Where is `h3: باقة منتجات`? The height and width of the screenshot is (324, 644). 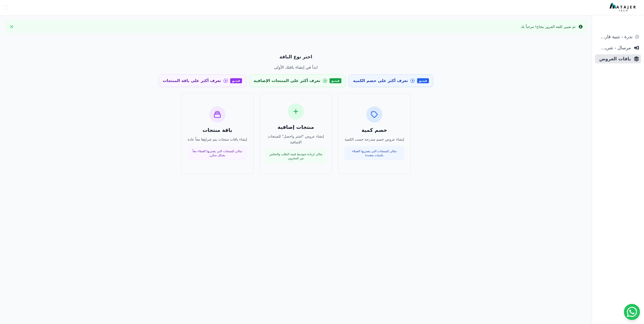 h3: باقة منتجات is located at coordinates (217, 130).